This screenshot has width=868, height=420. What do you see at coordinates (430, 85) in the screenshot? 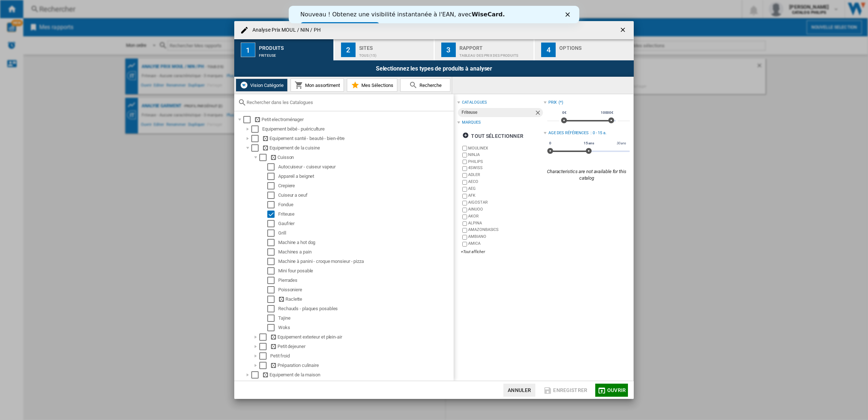
I see `span: Recherche` at bounding box center [430, 85].